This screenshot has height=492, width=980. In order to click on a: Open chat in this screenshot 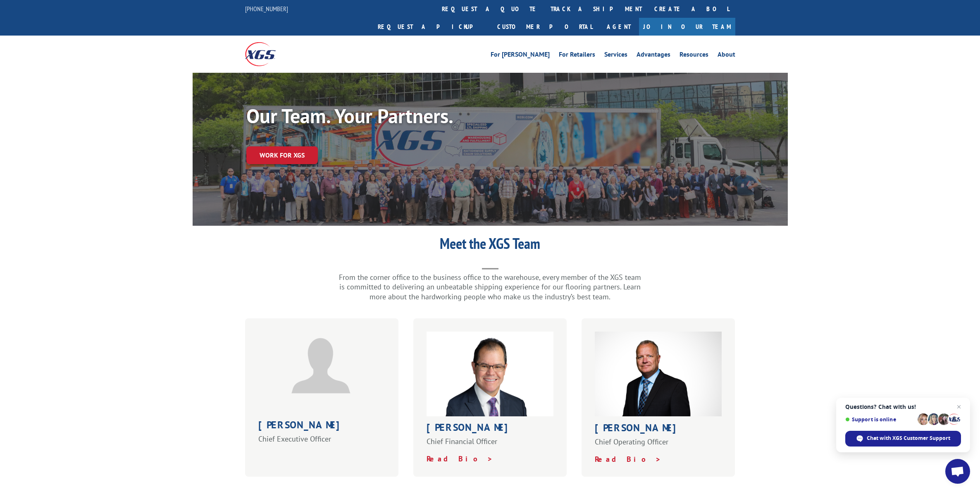, I will do `click(958, 471)`.